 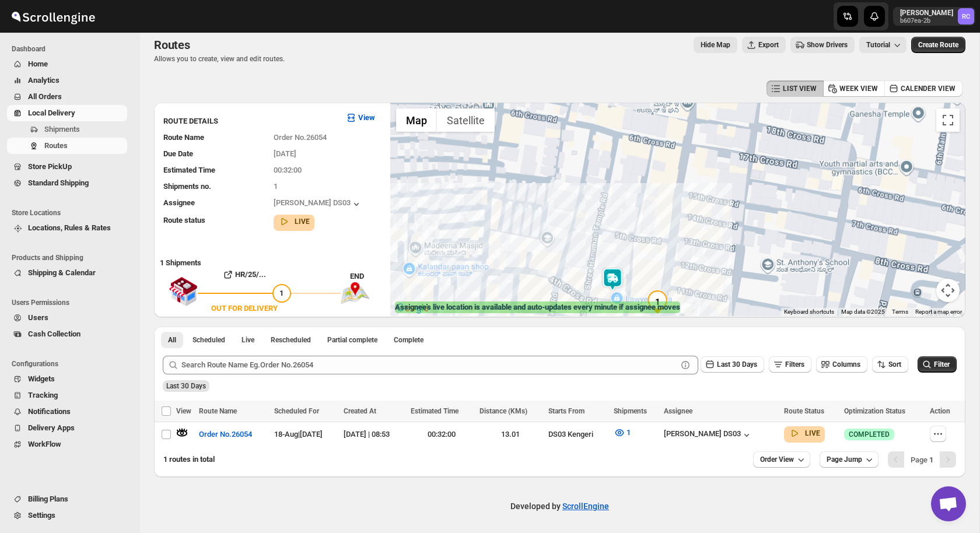 What do you see at coordinates (777, 459) in the screenshot?
I see `span: Order View` at bounding box center [777, 459].